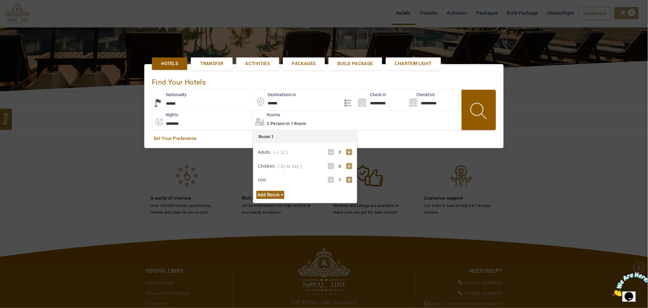 The height and width of the screenshot is (308, 648). I want to click on div: 0, so click(340, 166).